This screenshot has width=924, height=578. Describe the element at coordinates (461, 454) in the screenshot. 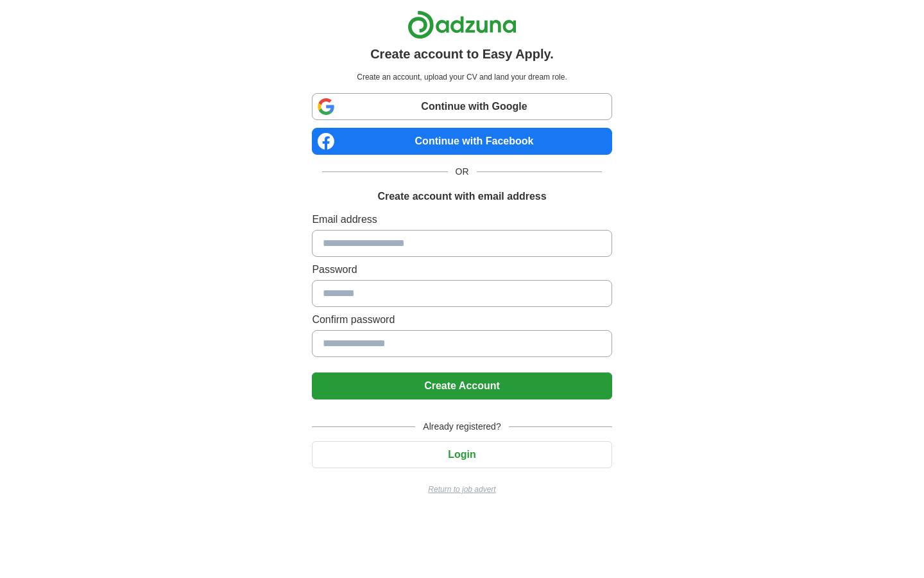

I see `a: Login` at that location.